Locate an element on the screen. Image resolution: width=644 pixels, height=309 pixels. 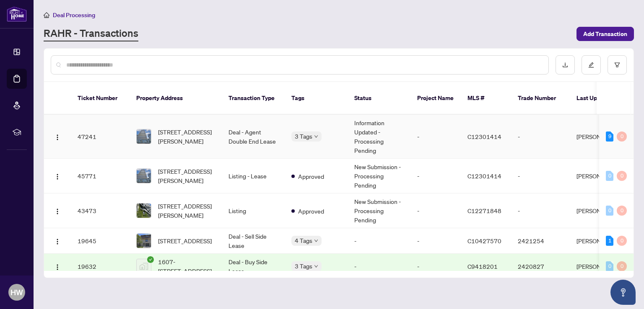
th: Project Name is located at coordinates (435, 98).